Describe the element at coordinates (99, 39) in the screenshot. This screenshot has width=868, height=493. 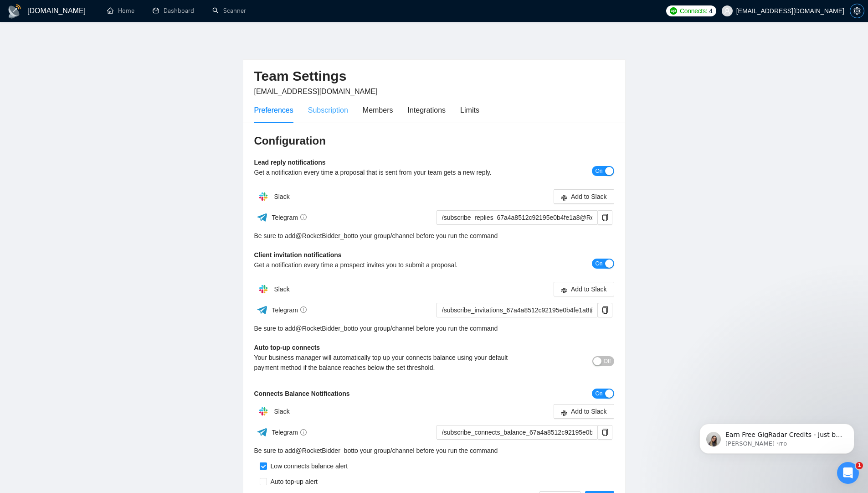
I see `p: Message from Mariia, sent Только что` at that location.